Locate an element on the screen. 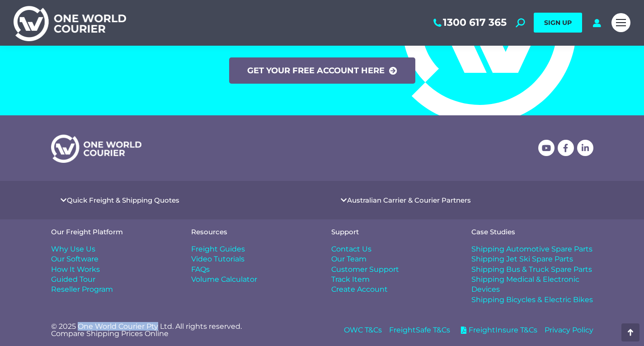 This screenshot has width=644, height=346. span: Why Use Us is located at coordinates (73, 249).